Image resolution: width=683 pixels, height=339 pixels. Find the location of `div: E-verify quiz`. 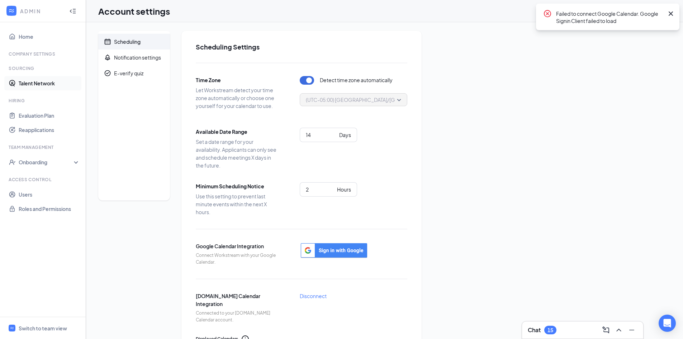

div: E-verify quiz is located at coordinates (129, 73).